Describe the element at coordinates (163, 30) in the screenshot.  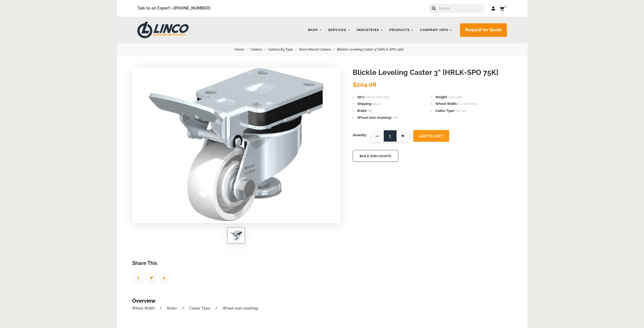
I see `img: LINCO CASTERS & INDUSTRIAL SUPPLY` at that location.